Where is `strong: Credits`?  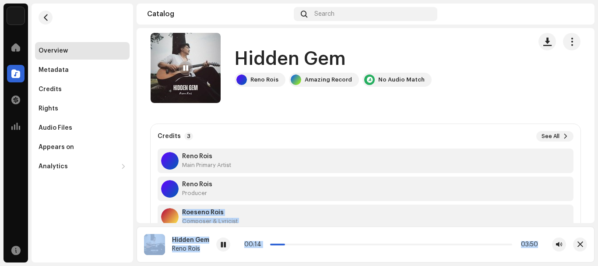 strong: Credits is located at coordinates (169, 136).